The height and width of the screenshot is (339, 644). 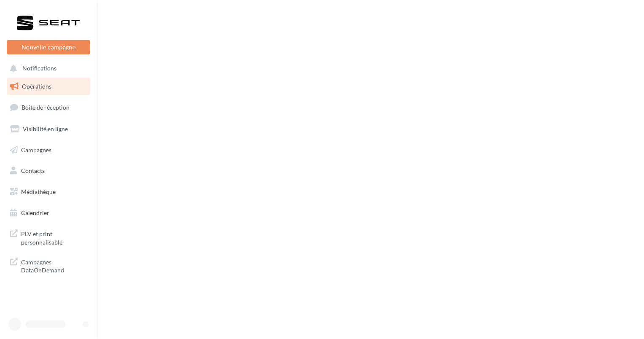 What do you see at coordinates (39, 68) in the screenshot?
I see `span: Notifications` at bounding box center [39, 68].